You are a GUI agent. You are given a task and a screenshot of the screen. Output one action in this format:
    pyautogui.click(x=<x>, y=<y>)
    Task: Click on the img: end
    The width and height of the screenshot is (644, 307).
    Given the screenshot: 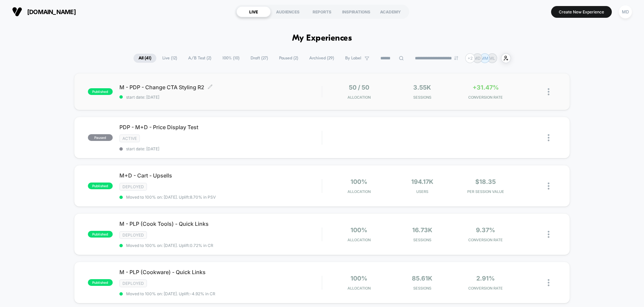 What is the action you would take?
    pyautogui.click(x=456, y=58)
    